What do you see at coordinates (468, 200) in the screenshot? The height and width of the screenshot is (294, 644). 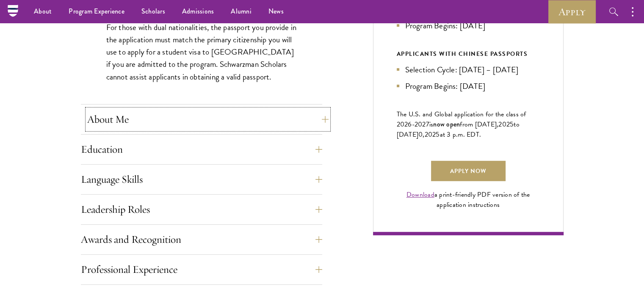 I see `div: a print-friendly PDF version of the application instructions` at bounding box center [468, 200].